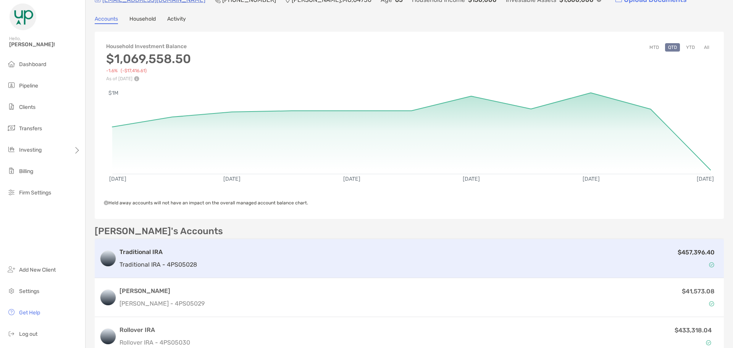 This screenshot has width=733, height=348. Describe the element at coordinates (158, 264) in the screenshot. I see `p: Traditional IRA - 4PS05028` at that location.